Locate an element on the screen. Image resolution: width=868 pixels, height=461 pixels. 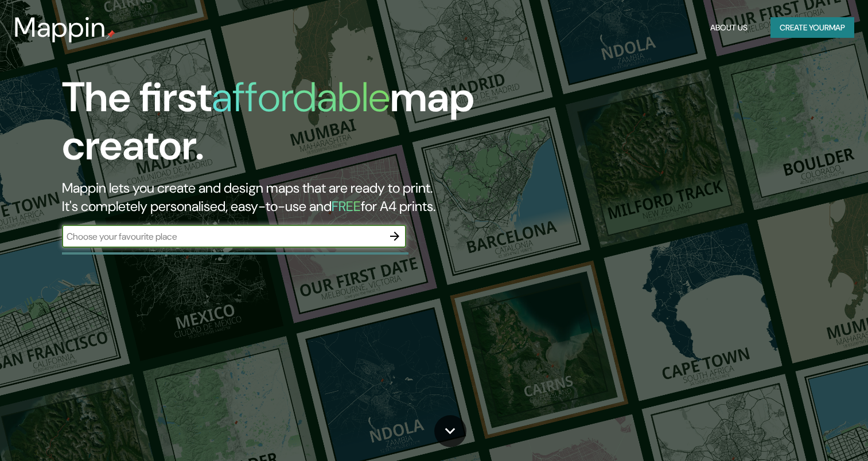
h3: Mappin is located at coordinates (60, 27).